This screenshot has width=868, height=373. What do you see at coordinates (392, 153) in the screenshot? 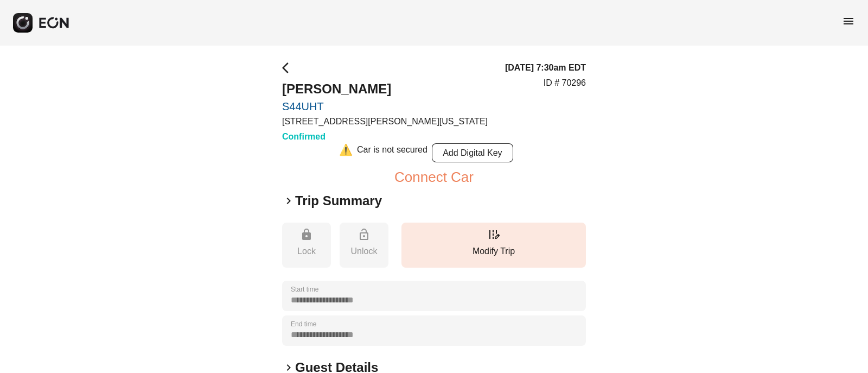
I see `div: Car is not secured` at bounding box center [392, 153].